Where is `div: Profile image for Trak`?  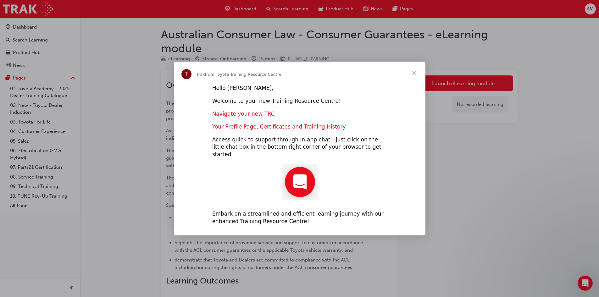 div: Profile image for Trak is located at coordinates (186, 74).